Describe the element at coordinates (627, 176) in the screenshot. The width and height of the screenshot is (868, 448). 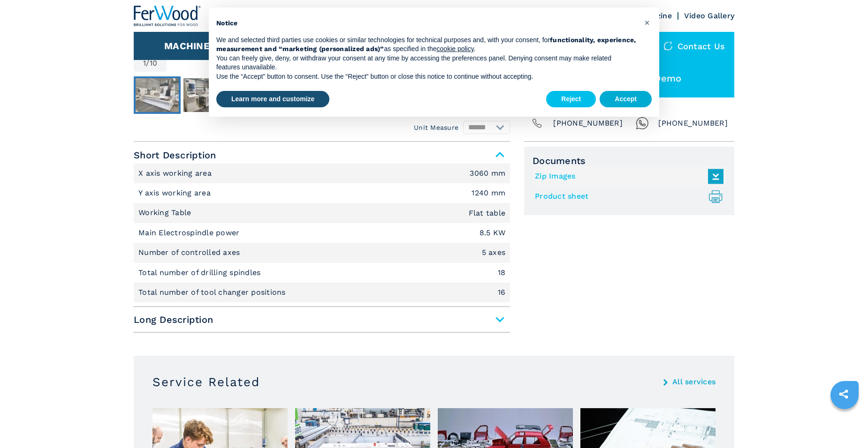
I see `a: Zip Images` at that location.